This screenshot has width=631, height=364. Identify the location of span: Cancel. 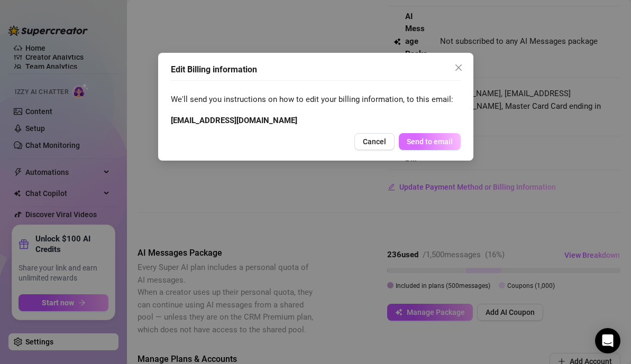
(374, 142).